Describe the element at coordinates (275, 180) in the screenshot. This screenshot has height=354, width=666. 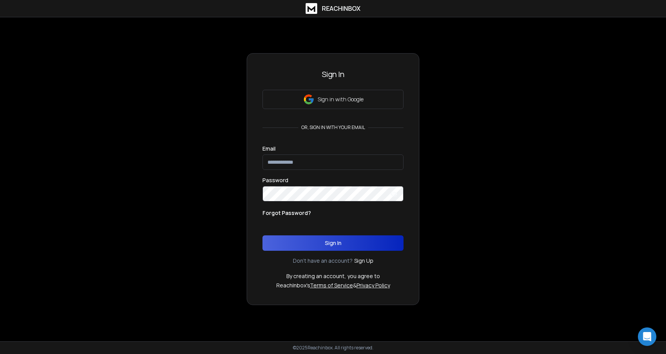
I see `label: Password` at that location.